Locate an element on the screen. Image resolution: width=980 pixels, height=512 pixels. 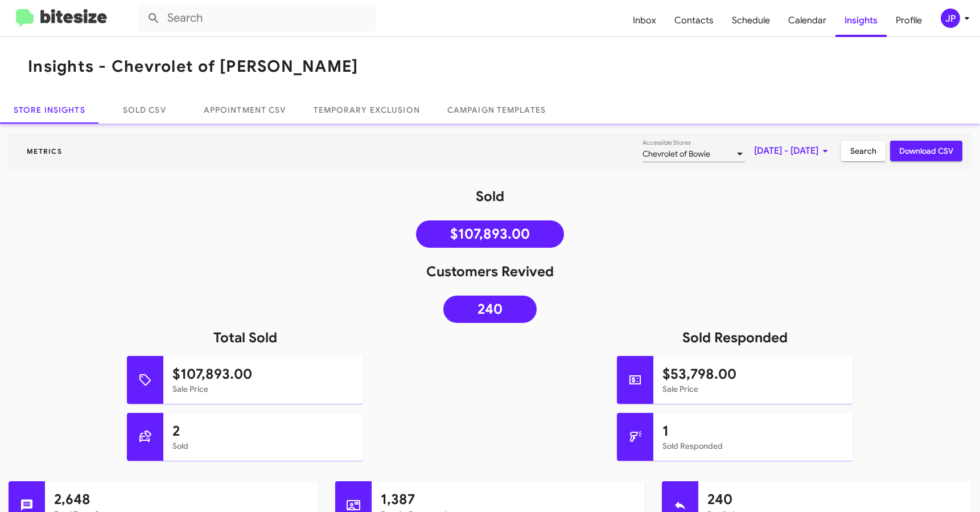
a: Appointment CSV is located at coordinates (245, 110).